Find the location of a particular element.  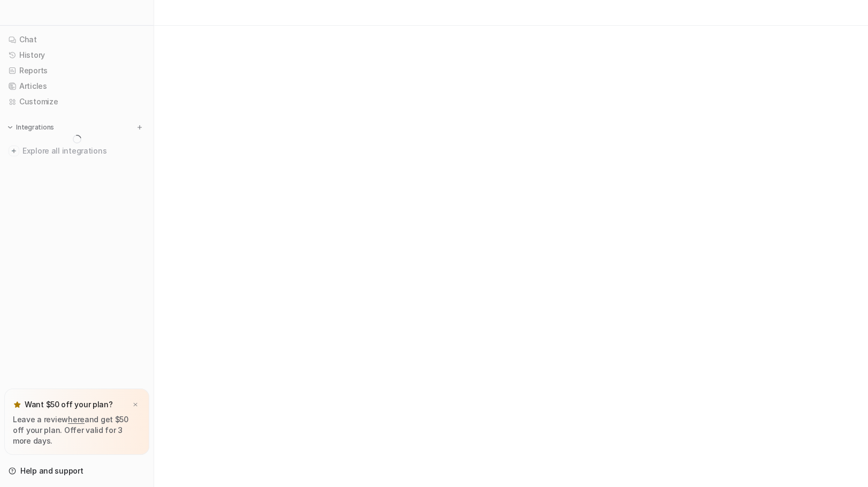

button: Integrations is located at coordinates (30, 127).